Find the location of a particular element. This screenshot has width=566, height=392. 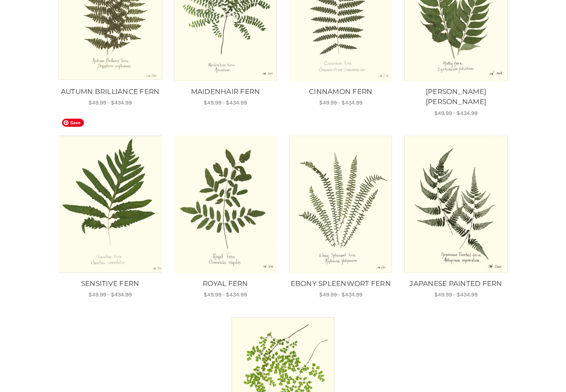

span: Save is located at coordinates (73, 123).